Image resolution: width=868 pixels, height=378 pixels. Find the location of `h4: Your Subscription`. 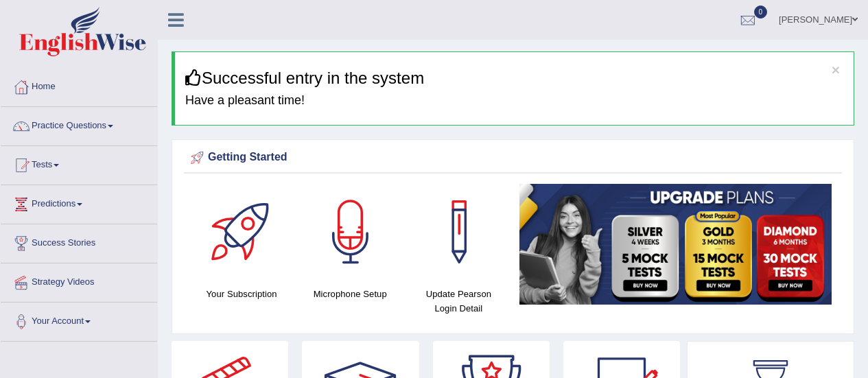

h4: Your Subscription is located at coordinates (242, 293).